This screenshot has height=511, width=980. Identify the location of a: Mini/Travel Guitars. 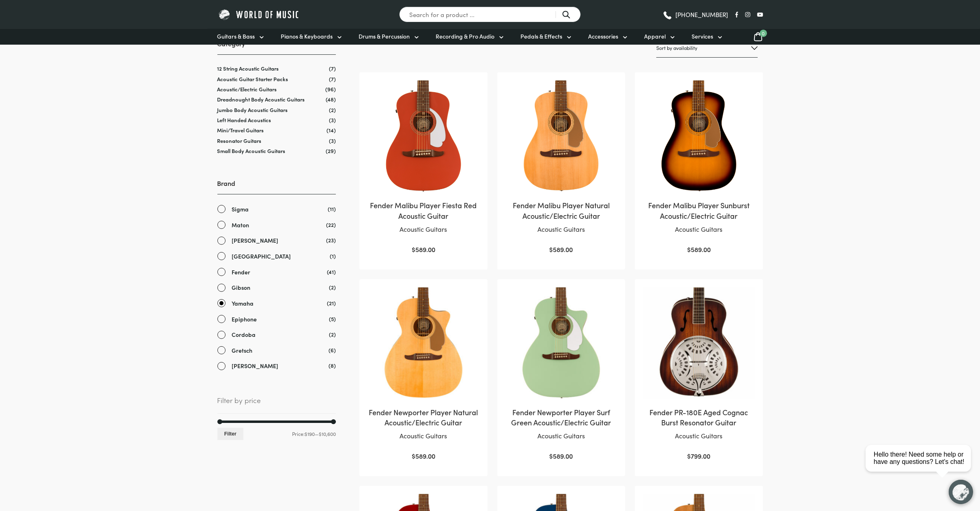
(240, 130).